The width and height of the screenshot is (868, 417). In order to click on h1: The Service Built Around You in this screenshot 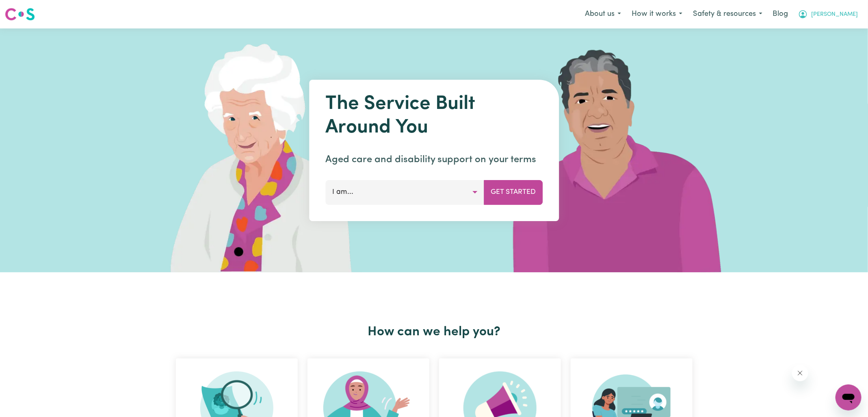, I will do `click(434, 115)`.